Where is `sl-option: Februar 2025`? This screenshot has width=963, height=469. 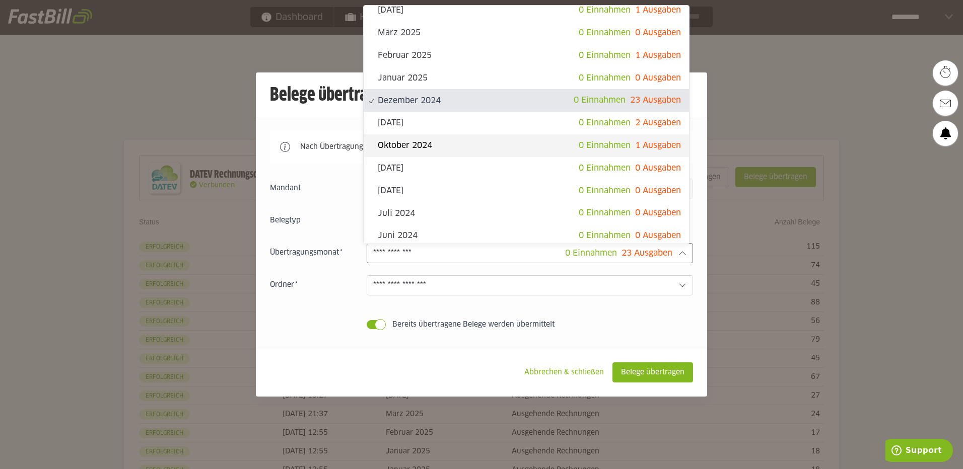 sl-option: Februar 2025 is located at coordinates (526, 55).